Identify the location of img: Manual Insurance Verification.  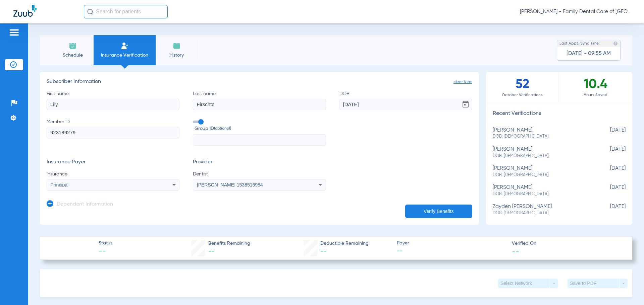
(125, 46).